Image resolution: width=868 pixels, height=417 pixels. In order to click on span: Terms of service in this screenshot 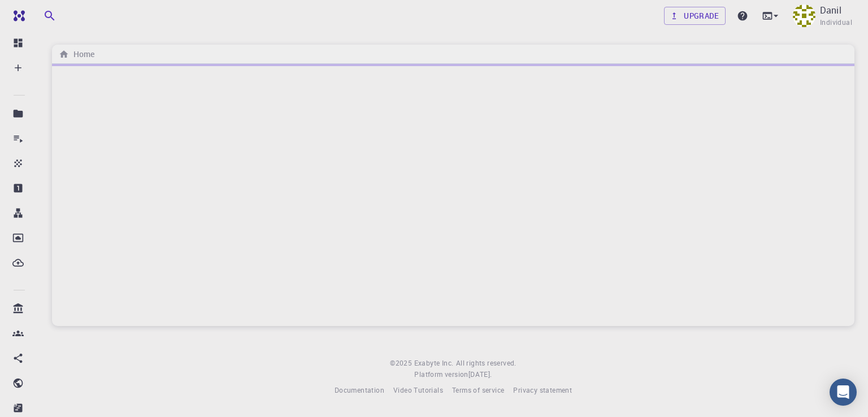, I will do `click(478, 390)`.